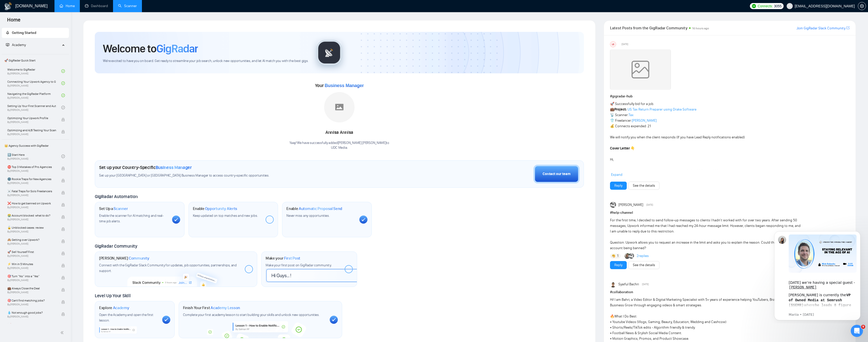 The width and height of the screenshot is (868, 342). Describe the element at coordinates (63, 333) in the screenshot. I see `span: double-left` at that location.